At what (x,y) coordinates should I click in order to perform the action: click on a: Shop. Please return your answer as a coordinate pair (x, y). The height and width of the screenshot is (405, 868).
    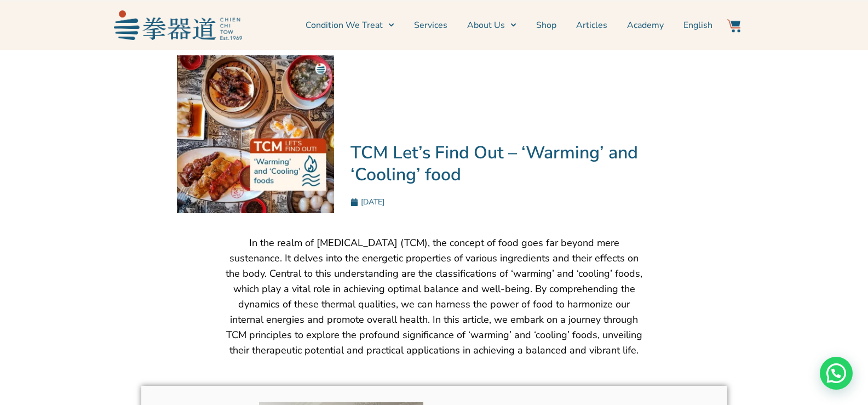
    Looking at the image, I should click on (546, 26).